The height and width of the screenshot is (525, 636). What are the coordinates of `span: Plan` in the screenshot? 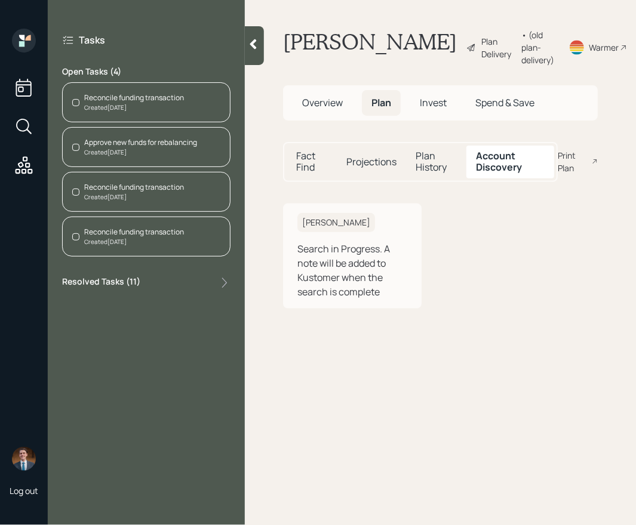 It's located at (381, 103).